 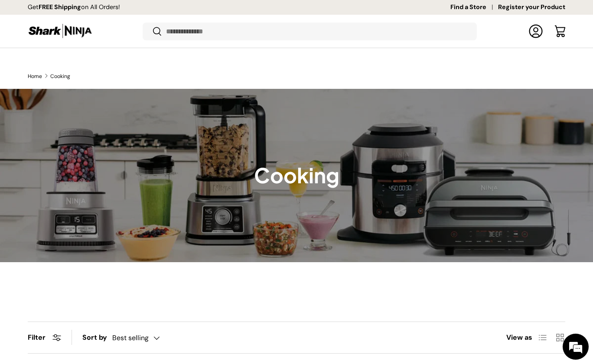 I want to click on a: Register your Product, so click(x=532, y=8).